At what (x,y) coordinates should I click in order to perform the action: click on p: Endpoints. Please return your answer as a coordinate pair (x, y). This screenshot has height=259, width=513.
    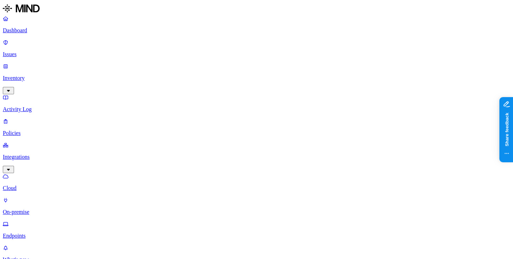
    Looking at the image, I should click on (257, 236).